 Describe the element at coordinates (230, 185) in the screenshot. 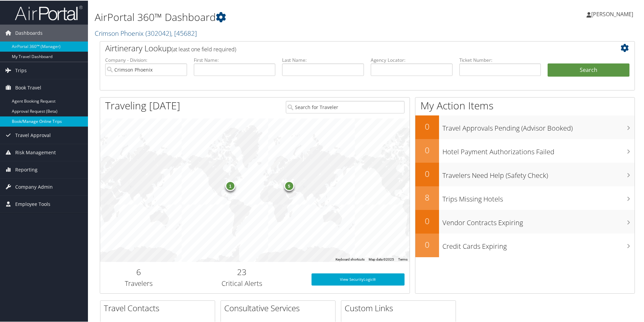

I see `div: 1` at that location.